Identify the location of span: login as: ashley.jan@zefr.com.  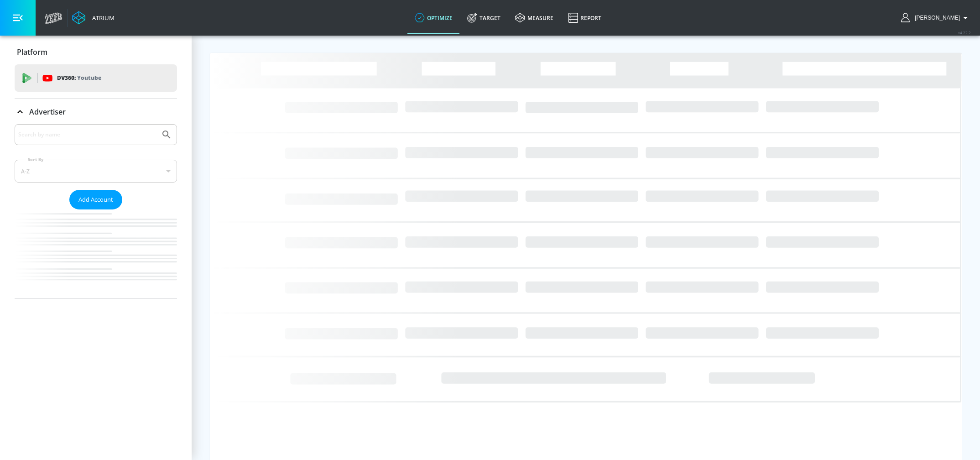
(935, 18).